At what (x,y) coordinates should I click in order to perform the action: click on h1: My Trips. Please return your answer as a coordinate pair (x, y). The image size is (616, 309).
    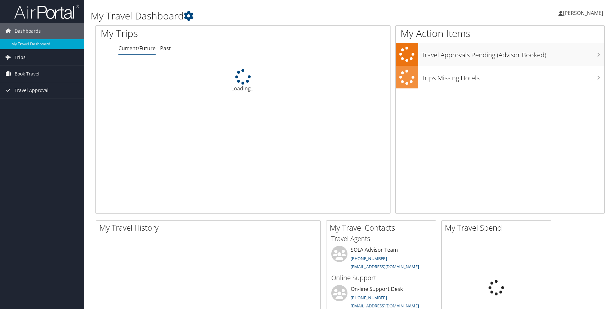
    Looking at the image, I should click on (182, 33).